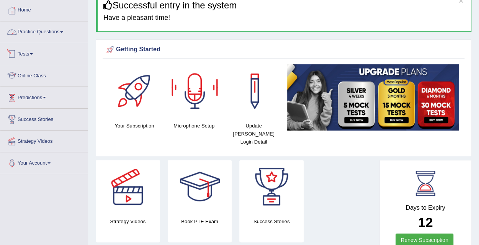 This screenshot has width=479, height=245. Describe the element at coordinates (373, 97) in the screenshot. I see `img: small5.jpg` at that location.